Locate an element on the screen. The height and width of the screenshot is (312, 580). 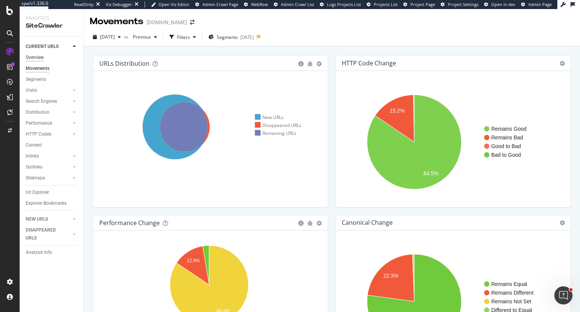
a: Admin Page is located at coordinates (537, 5).